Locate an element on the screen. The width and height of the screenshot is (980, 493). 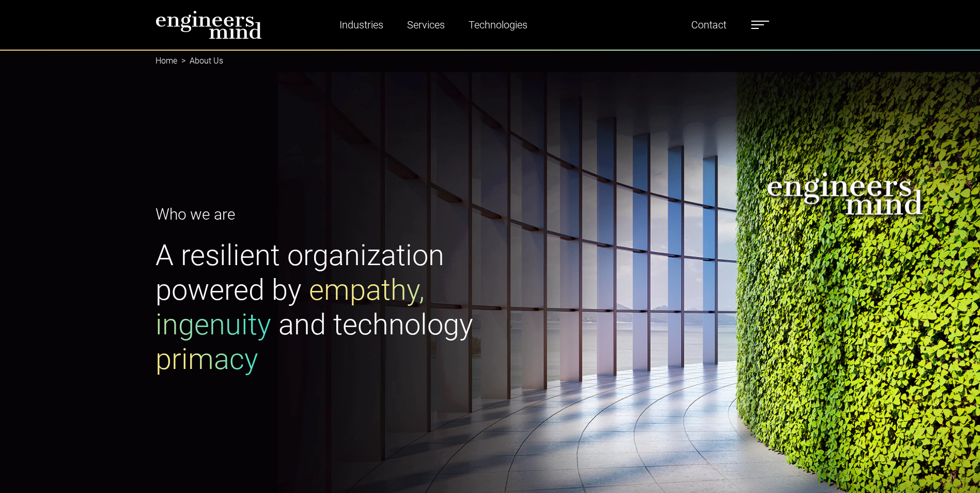
nav: breadcrumb is located at coordinates (490, 61).